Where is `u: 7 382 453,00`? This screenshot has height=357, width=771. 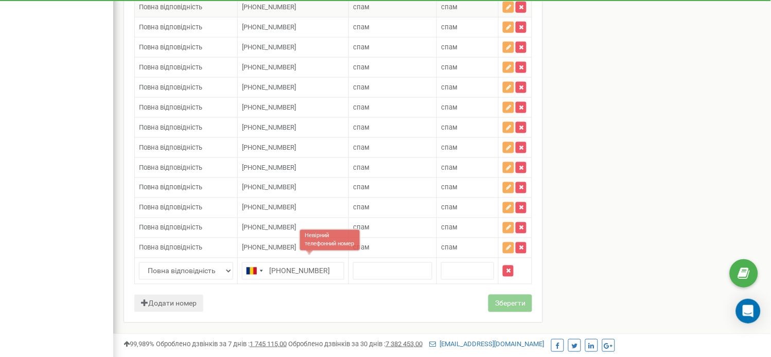
u: 7 382 453,00 is located at coordinates (404, 344).